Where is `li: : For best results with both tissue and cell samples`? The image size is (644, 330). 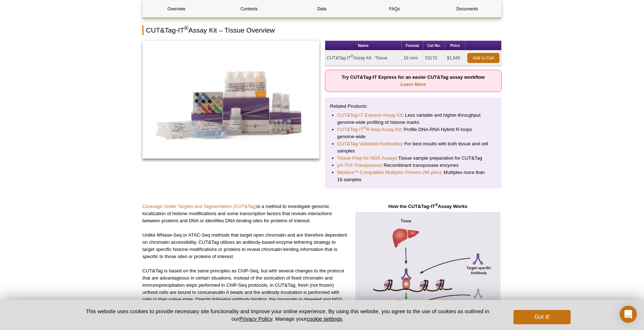
li: : For best results with both tissue and cell samples is located at coordinates (413, 147).